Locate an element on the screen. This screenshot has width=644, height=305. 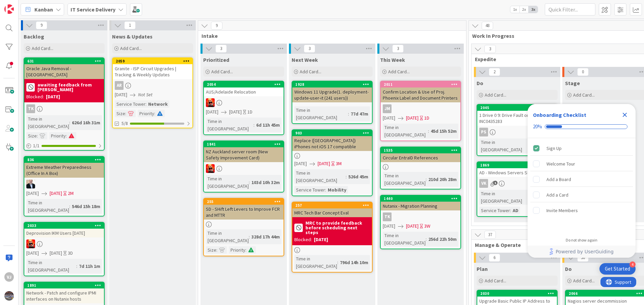
div: Circular EntraID References is located at coordinates (420, 158).